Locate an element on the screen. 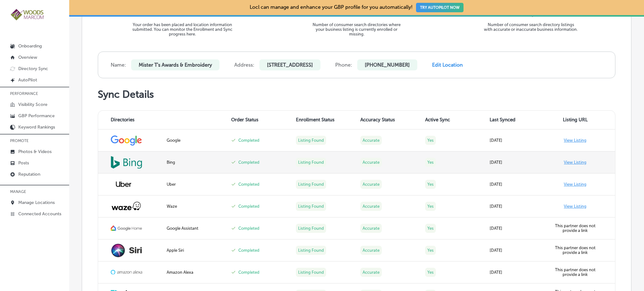 The width and height of the screenshot is (644, 291). th: Order Status is located at coordinates (260, 120).